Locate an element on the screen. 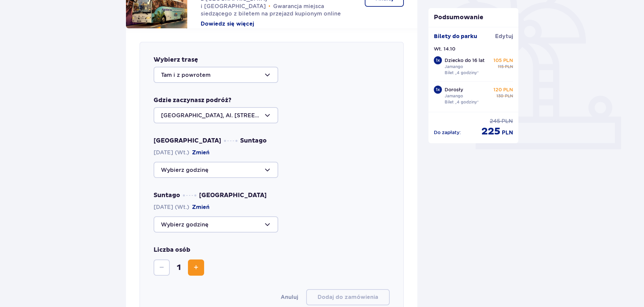  p: 120 PLN is located at coordinates (503, 90).